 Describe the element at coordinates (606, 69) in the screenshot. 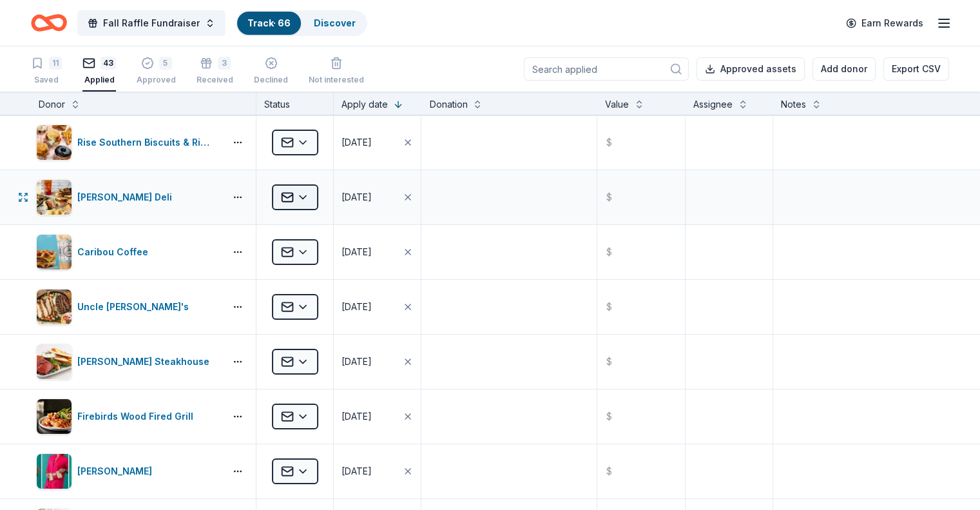

I see `input: Search applied` at that location.